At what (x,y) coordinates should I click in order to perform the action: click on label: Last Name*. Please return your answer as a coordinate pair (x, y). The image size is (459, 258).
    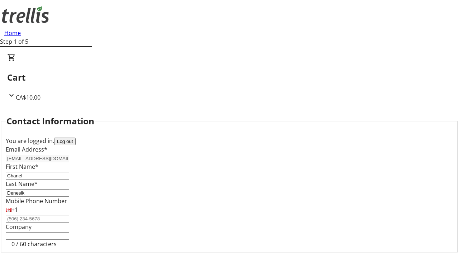
    Looking at the image, I should click on (22, 184).